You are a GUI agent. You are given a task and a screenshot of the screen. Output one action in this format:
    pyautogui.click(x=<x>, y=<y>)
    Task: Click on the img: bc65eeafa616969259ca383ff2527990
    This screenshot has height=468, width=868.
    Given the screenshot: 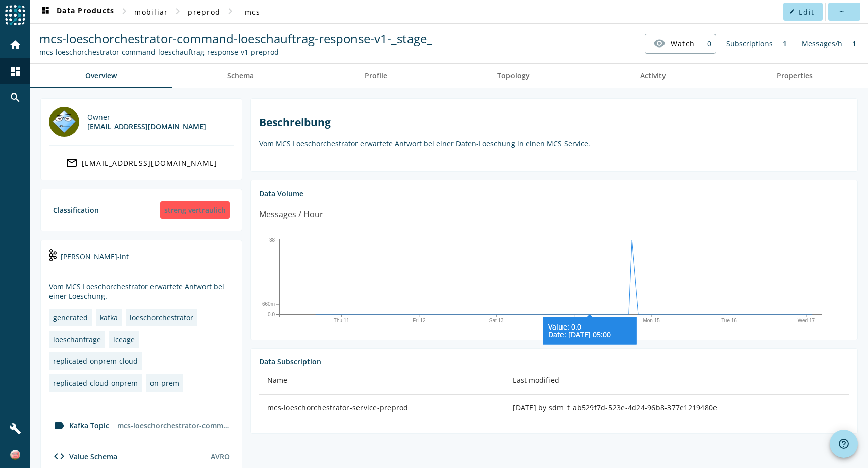 What is the action you would take?
    pyautogui.click(x=15, y=455)
    